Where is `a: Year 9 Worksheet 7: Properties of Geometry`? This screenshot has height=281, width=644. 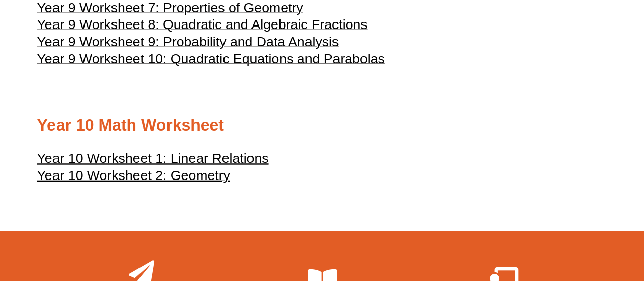
a: Year 9 Worksheet 7: Properties of Geometry is located at coordinates (170, 9).